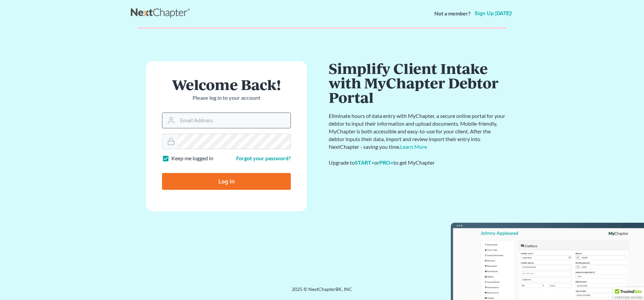 The image size is (644, 300). Describe the element at coordinates (414, 146) in the screenshot. I see `a: Learn More` at that location.